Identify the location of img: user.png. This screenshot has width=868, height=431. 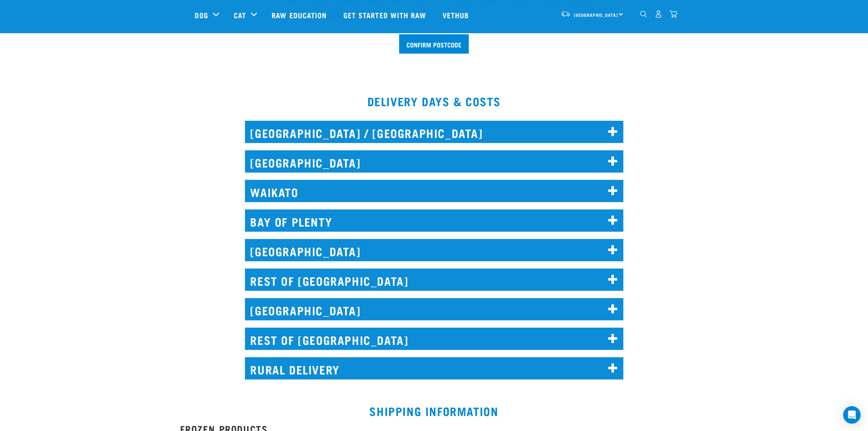
(658, 14).